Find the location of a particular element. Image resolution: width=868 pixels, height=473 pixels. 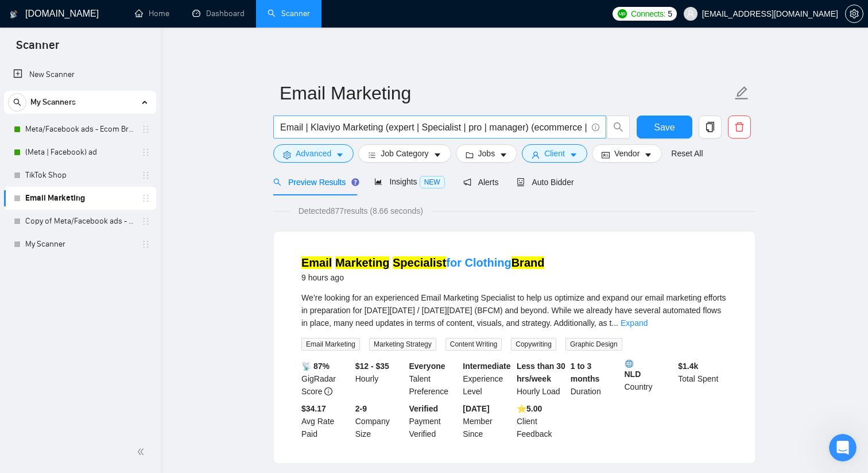

a: Copy of Meta/Facebook ads - Ecom Broader is located at coordinates (80, 221).